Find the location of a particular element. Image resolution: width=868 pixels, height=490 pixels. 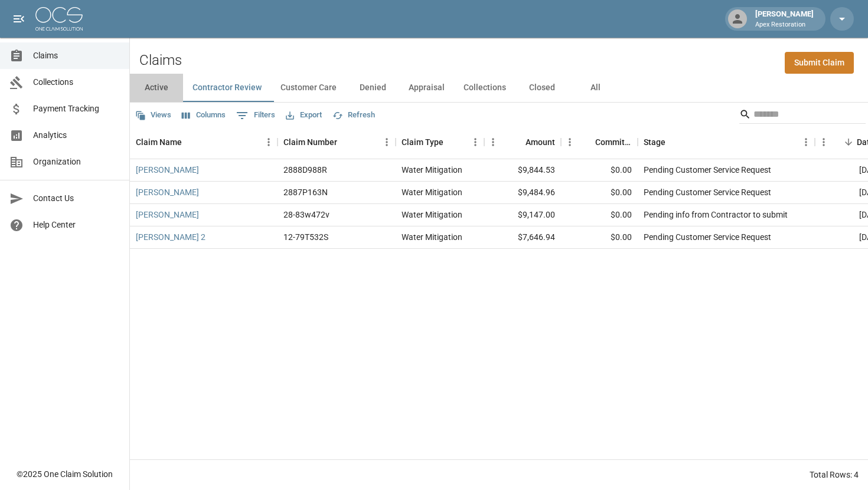

button: open drawer is located at coordinates (19, 19).